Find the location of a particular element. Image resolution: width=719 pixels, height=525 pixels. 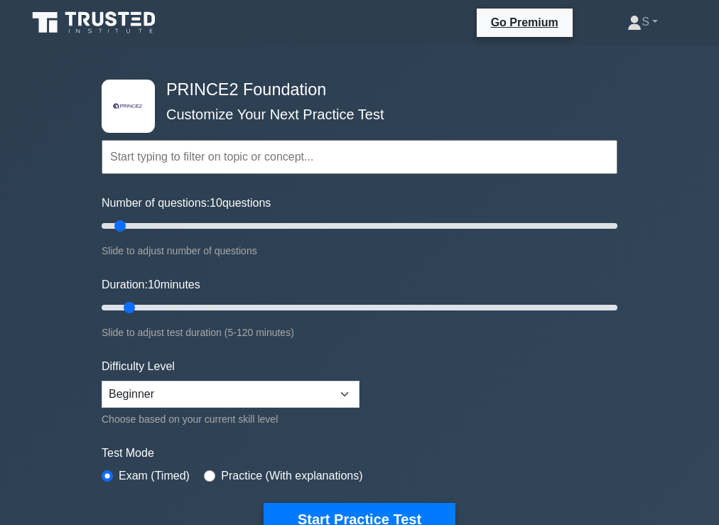

a: S is located at coordinates (642, 22).